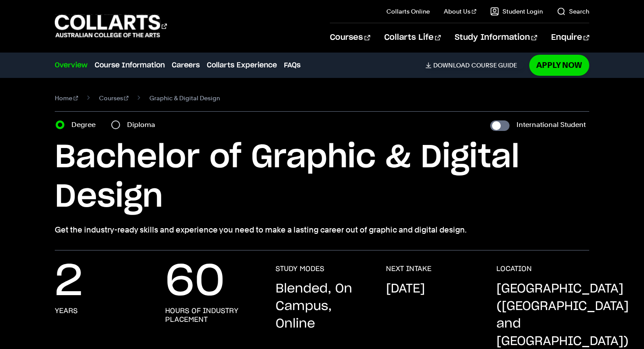  What do you see at coordinates (570, 37) in the screenshot?
I see `a: Enquire` at bounding box center [570, 37].